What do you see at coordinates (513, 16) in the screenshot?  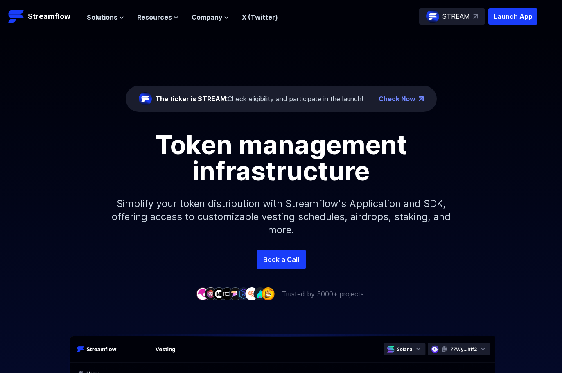 I see `a: Launch App` at bounding box center [513, 16].